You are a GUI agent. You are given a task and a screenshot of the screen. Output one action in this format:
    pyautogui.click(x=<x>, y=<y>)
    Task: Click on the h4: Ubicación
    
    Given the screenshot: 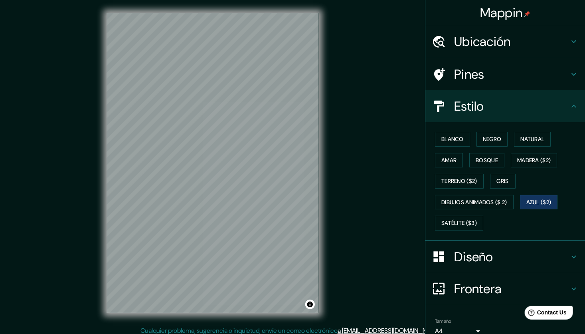 What is the action you would take?
    pyautogui.click(x=512, y=41)
    